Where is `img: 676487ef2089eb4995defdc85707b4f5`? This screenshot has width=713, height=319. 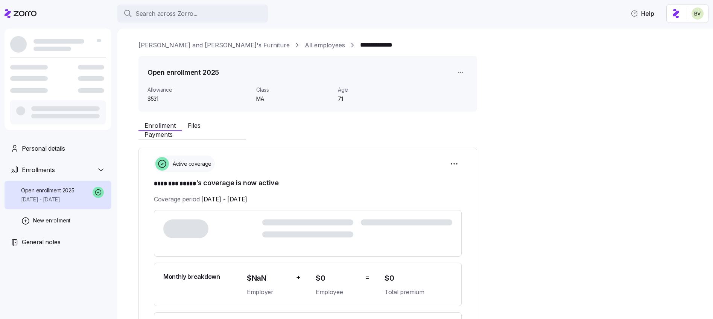 img: 676487ef2089eb4995defdc85707b4f5 is located at coordinates (697, 14).